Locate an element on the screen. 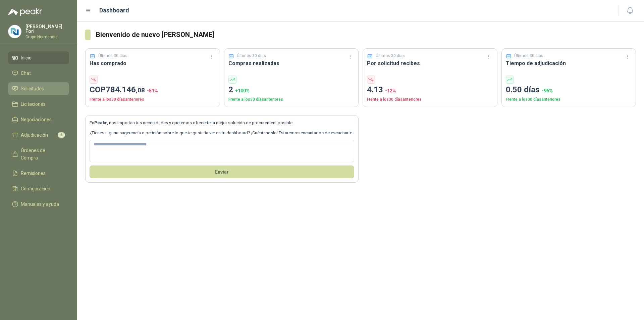 This screenshot has width=644, height=320. a: Configuración is located at coordinates (38, 189).